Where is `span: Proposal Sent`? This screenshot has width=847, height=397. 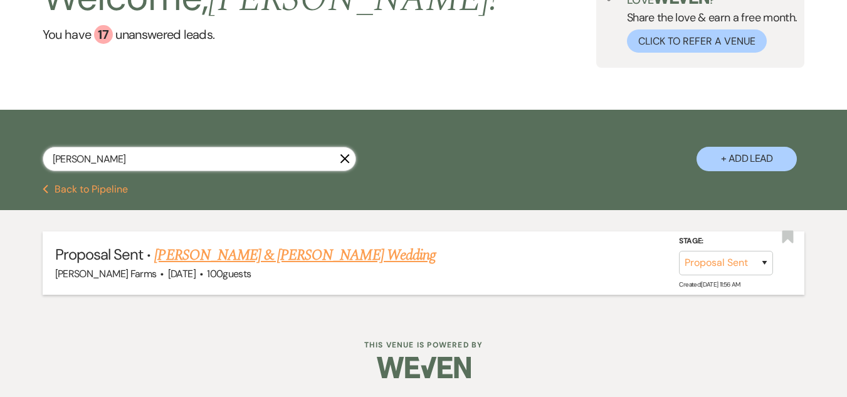
span: Proposal Sent is located at coordinates (99, 254).